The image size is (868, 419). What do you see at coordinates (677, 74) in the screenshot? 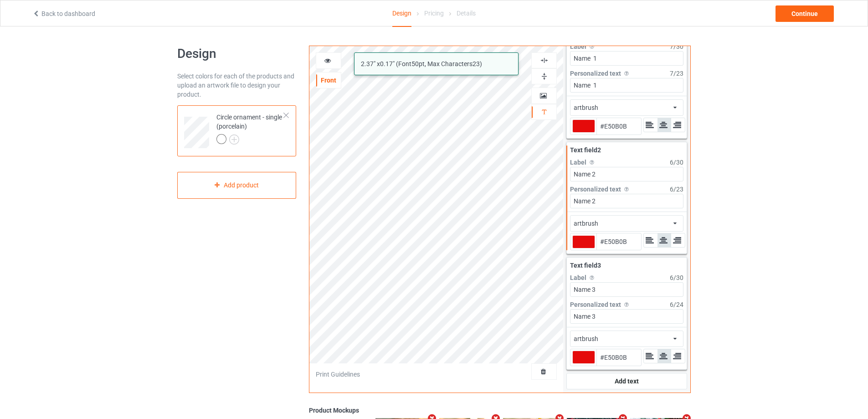
I see `div: 7 / 23` at bounding box center [677, 74].